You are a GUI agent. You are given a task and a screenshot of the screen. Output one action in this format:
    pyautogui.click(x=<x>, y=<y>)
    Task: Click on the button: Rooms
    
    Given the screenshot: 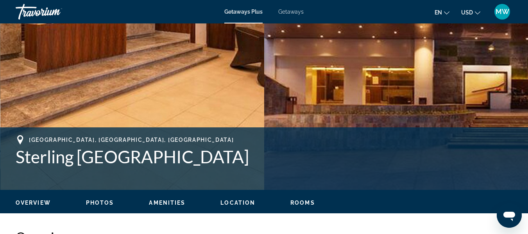 What is the action you would take?
    pyautogui.click(x=303, y=203)
    